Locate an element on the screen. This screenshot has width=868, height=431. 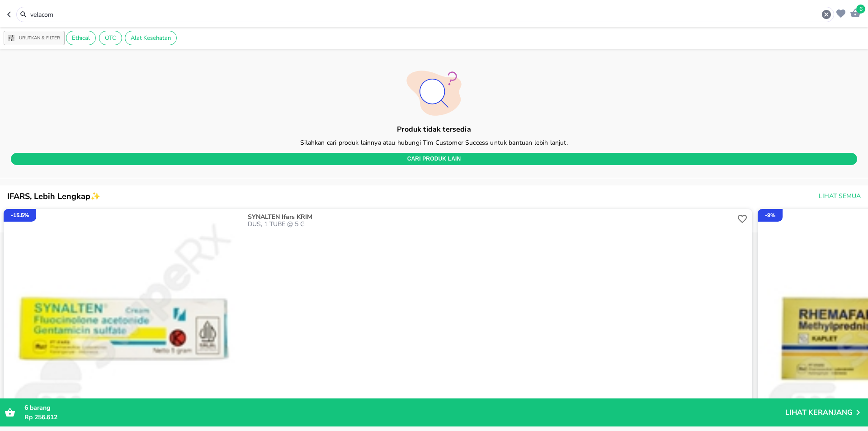
span: Alat Kesehatan is located at coordinates (150, 38).